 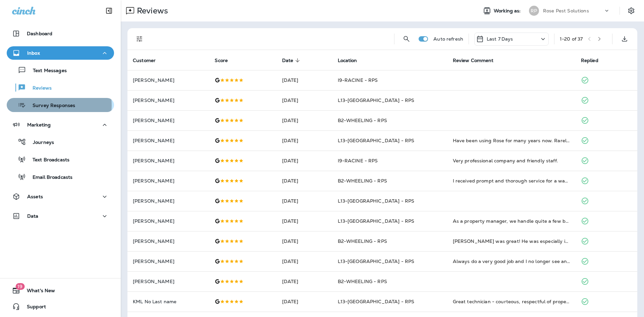 What do you see at coordinates (512, 262) in the screenshot?
I see `div: Always do a very good job and I no longer see any mice.` at bounding box center [512, 262].